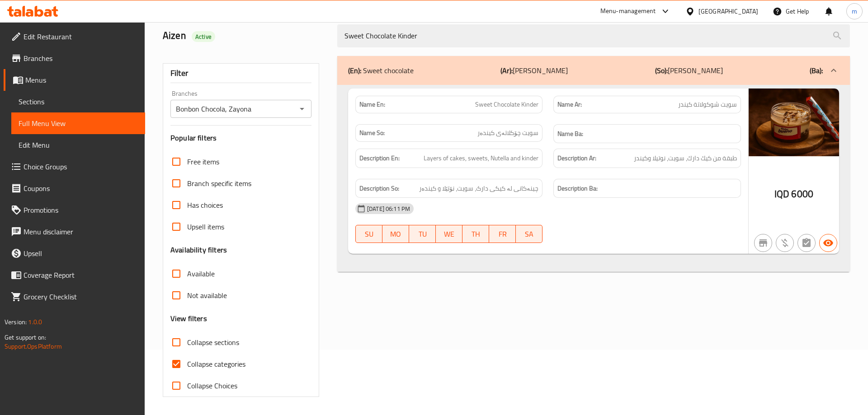 The image size is (868, 415). I want to click on a: Coupons, so click(74, 189).